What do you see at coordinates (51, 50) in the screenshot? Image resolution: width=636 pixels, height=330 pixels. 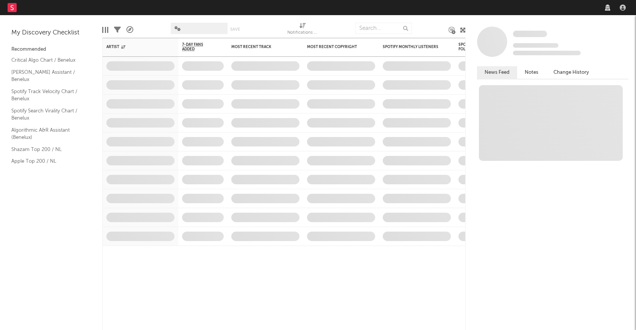 I see `div: Recommended` at bounding box center [51, 50].